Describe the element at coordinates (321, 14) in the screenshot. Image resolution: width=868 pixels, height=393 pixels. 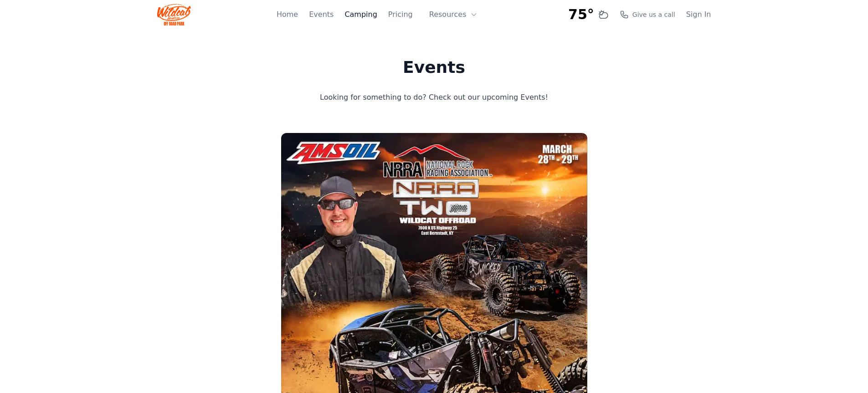
I see `a: Events` at that location.